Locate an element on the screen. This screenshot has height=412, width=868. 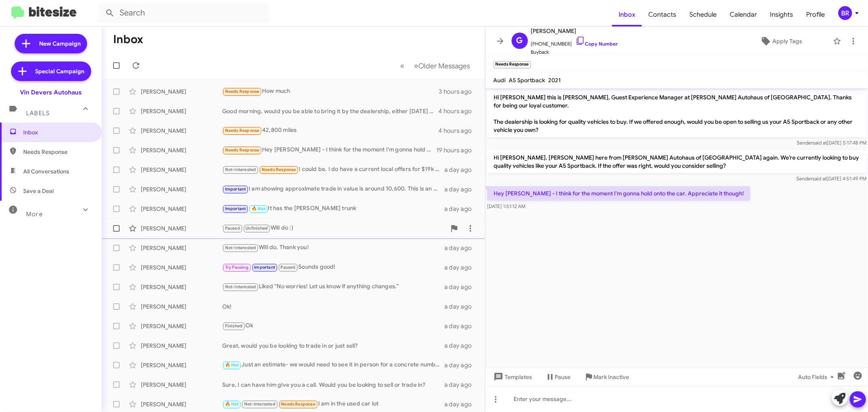
a: Schedule is located at coordinates (703, 15).